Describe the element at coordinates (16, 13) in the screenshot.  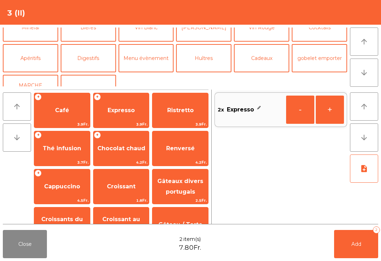
I see `h4: 3 (II)` at that location.